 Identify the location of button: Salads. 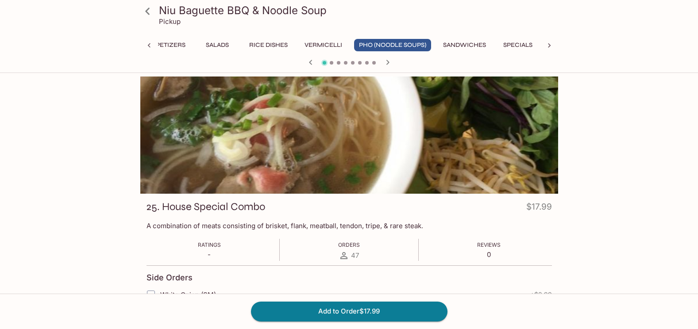
(217, 45).